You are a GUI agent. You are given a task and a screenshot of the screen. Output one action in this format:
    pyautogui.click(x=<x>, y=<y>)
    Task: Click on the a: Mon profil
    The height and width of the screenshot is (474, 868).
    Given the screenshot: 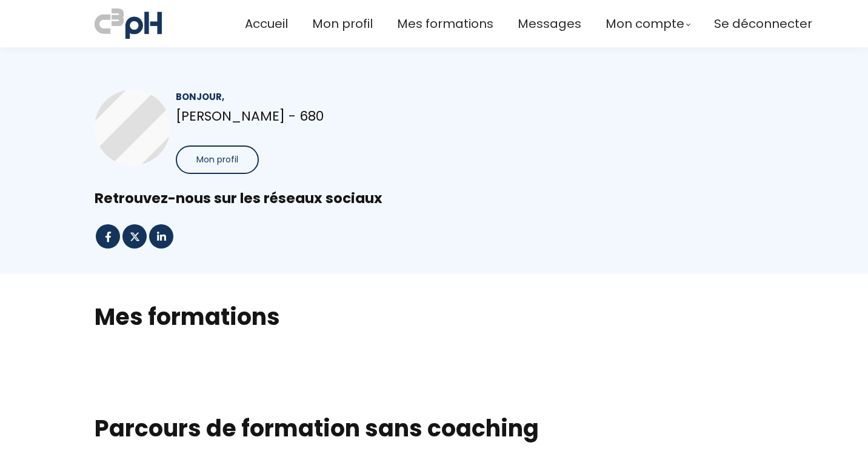 What is the action you would take?
    pyautogui.click(x=342, y=24)
    